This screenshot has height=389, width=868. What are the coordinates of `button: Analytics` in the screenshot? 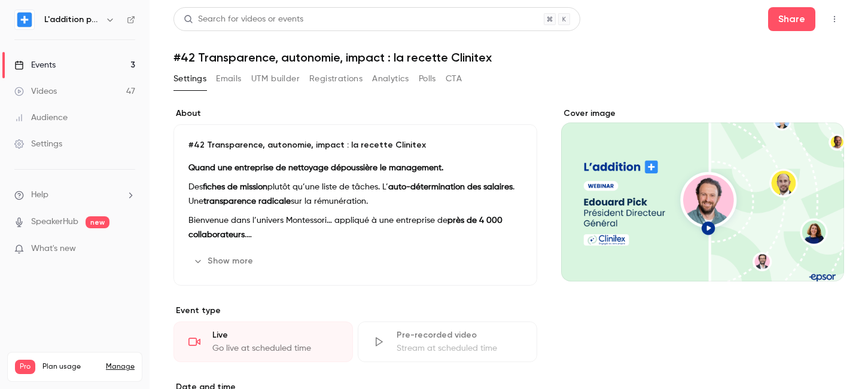 It's located at (391, 79).